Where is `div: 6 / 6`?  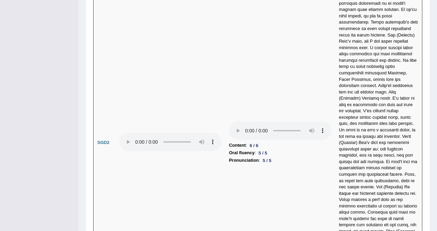 div: 6 / 6 is located at coordinates (254, 146).